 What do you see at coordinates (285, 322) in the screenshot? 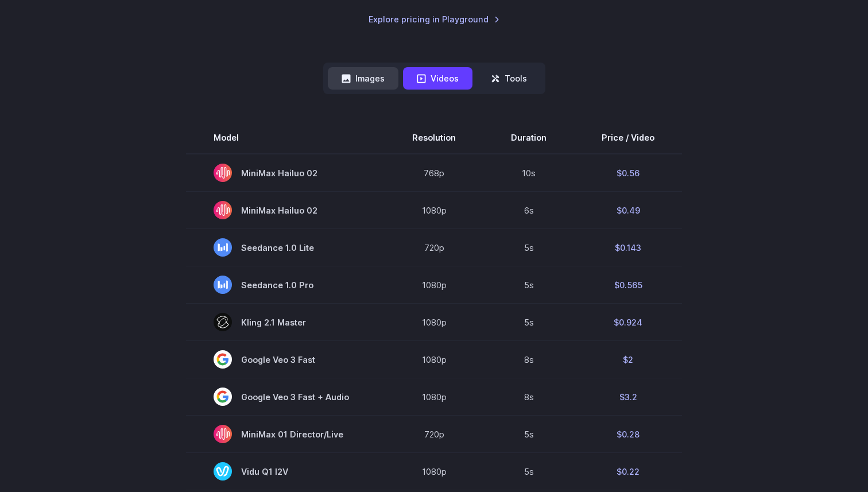
I see `span: Kling 2.1 Master` at bounding box center [285, 322].